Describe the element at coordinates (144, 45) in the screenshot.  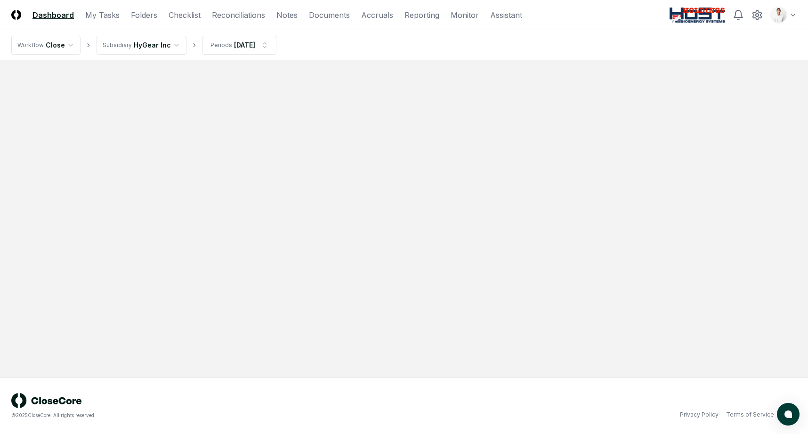
I see `nav: breadcrumb` at that location.